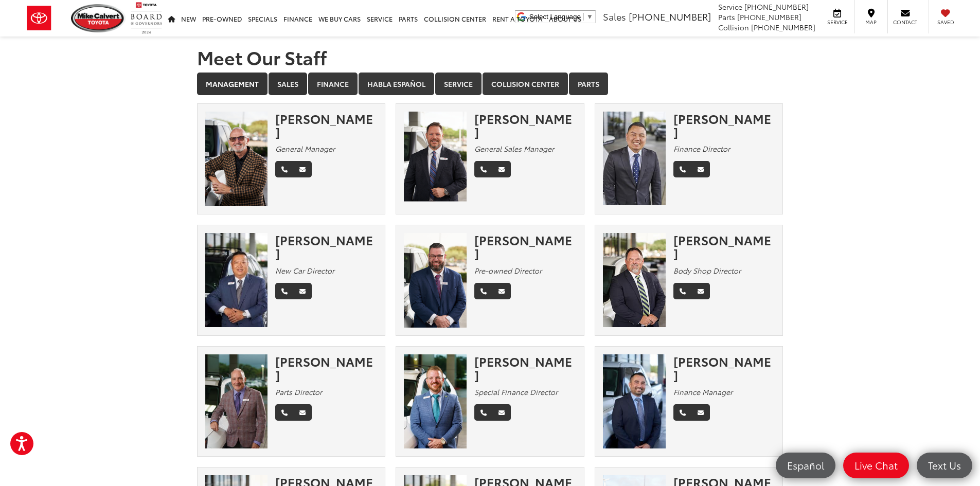  What do you see at coordinates (706, 271) in the screenshot?
I see `em: Body Shop Director` at bounding box center [706, 271].